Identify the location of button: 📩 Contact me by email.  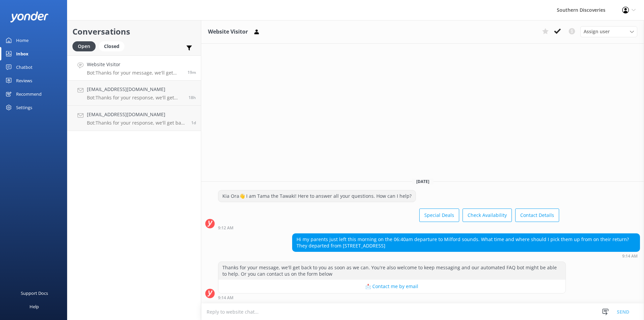
(392, 286).